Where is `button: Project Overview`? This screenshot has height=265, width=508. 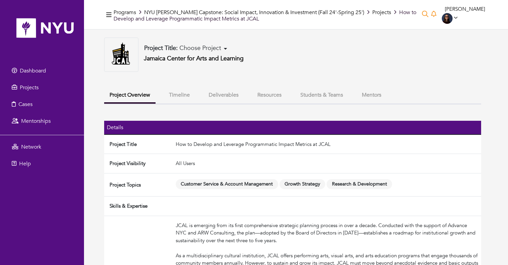
button: Project Overview is located at coordinates (130, 96).